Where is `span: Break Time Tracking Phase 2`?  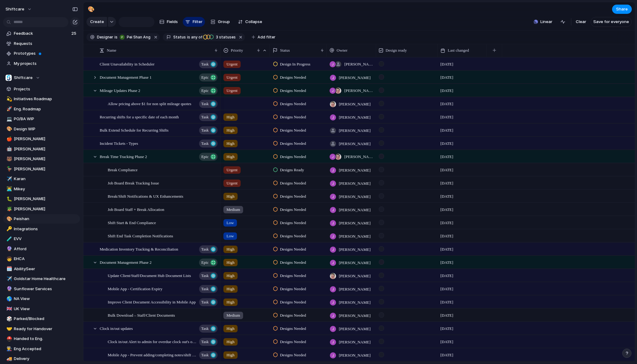
span: Break Time Tracking Phase 2 is located at coordinates (123, 156).